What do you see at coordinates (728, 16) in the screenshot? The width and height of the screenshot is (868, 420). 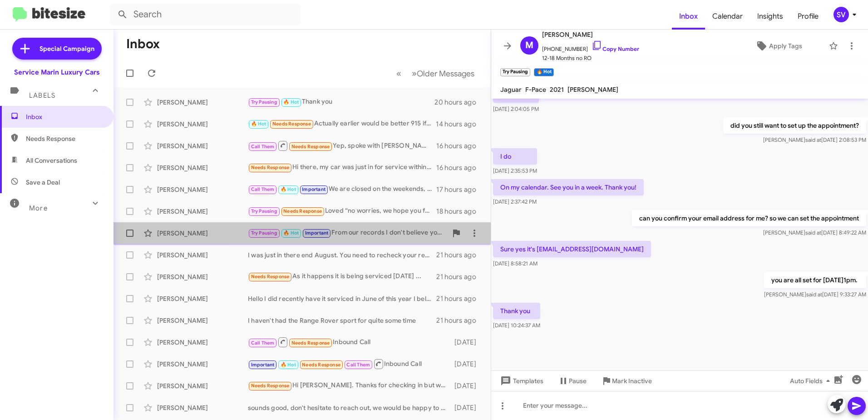 I see `a: Calendar` at bounding box center [728, 16].